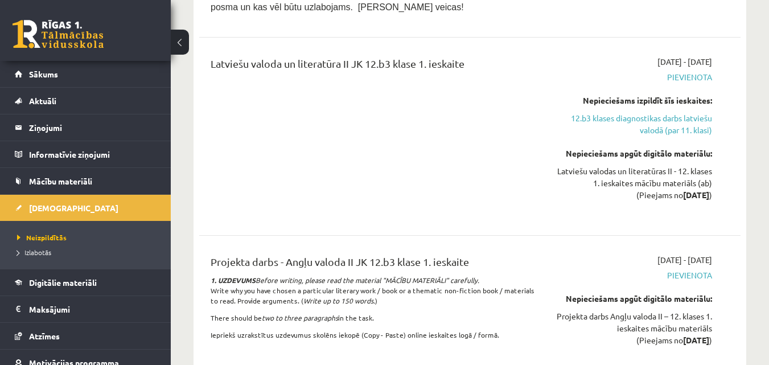  Describe the element at coordinates (339, 300) in the screenshot. I see `i: Write up to 150 words.` at that location.